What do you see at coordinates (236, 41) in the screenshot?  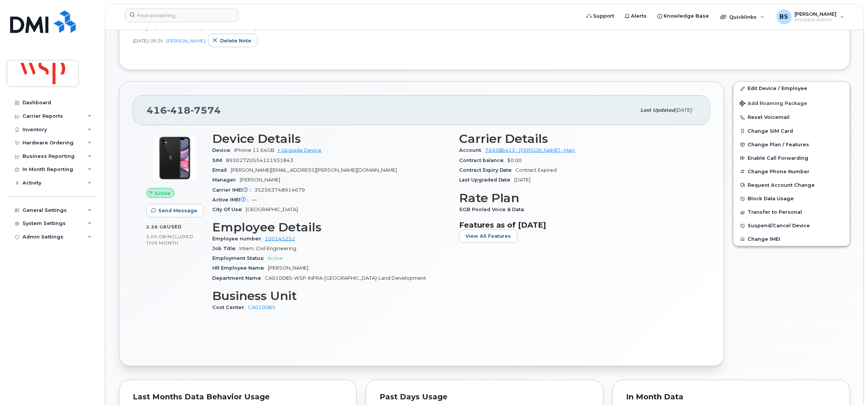 I see `span: Delete note` at bounding box center [236, 41].